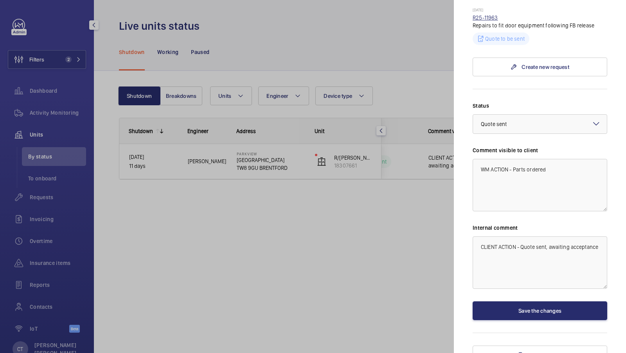 Image resolution: width=626 pixels, height=353 pixels. Describe the element at coordinates (540, 67) in the screenshot. I see `a: Create new request` at that location.